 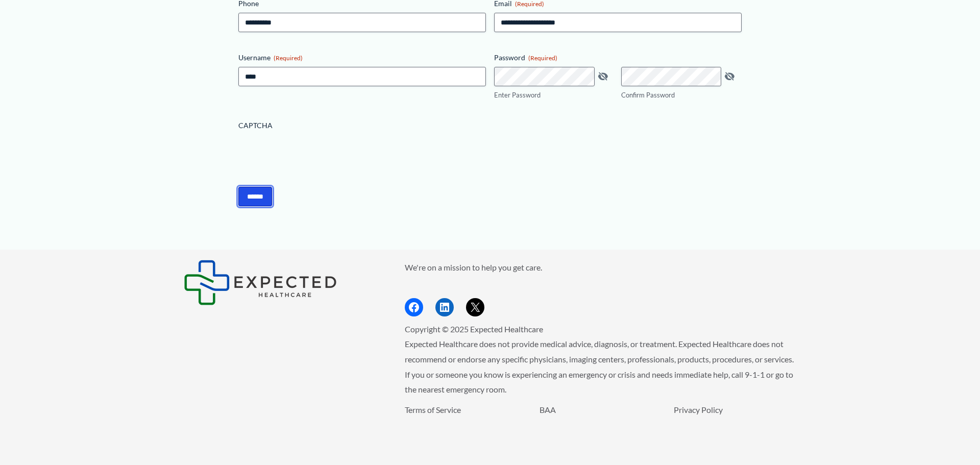 I want to click on aside: Footer Widget 3, so click(x=600, y=421).